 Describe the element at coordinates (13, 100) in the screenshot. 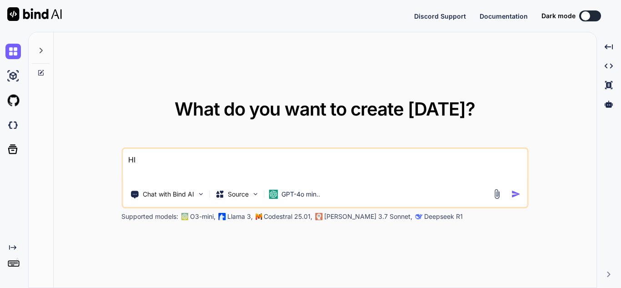

I see `img: githubLight` at that location.